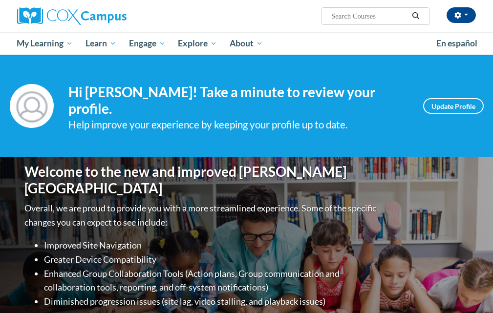  Describe the element at coordinates (211, 245) in the screenshot. I see `li: Improved Site Navigation` at that location.